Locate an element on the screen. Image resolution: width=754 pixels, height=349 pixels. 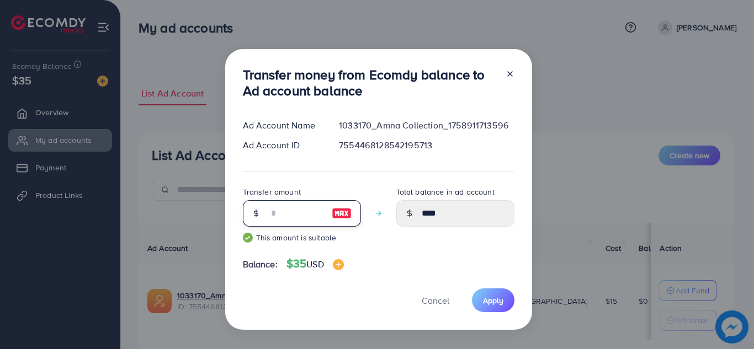
img: guide is located at coordinates (248, 238).